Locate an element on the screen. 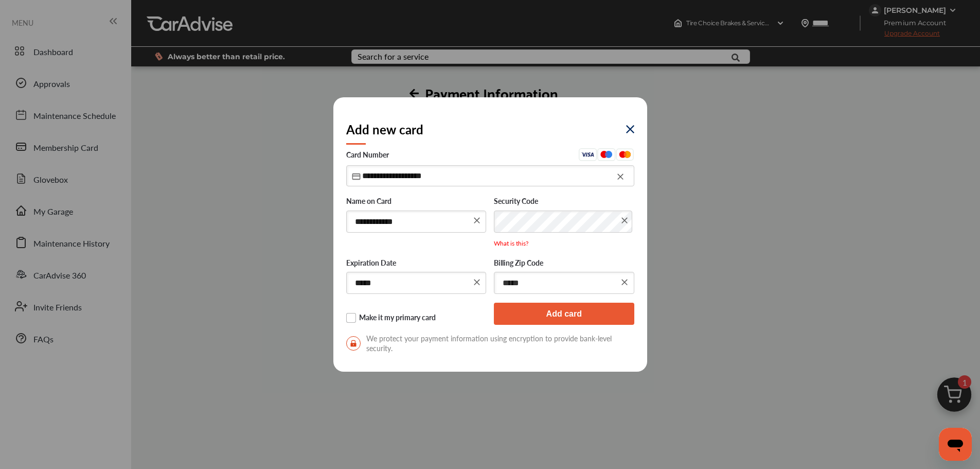 This screenshot has height=469, width=980. label: Card Number is located at coordinates (490, 156).